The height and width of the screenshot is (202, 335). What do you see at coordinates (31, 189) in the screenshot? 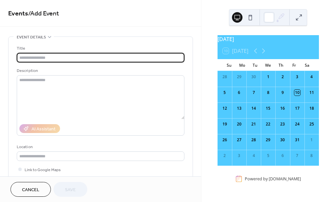
I see `a: Cancel` at bounding box center [31, 189].